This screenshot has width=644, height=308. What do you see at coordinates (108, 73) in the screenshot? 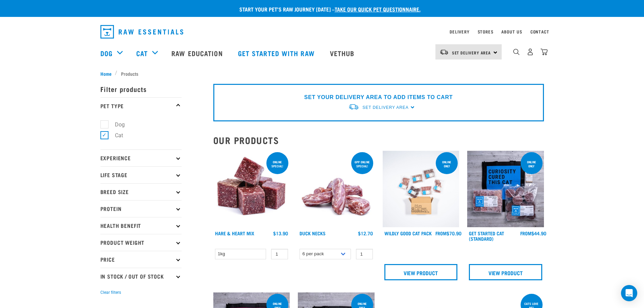
I see `a: Home` at bounding box center [108, 73].